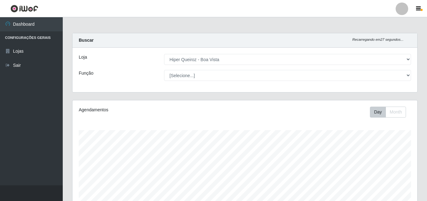  I want to click on img: CoreUI Logo, so click(24, 8).